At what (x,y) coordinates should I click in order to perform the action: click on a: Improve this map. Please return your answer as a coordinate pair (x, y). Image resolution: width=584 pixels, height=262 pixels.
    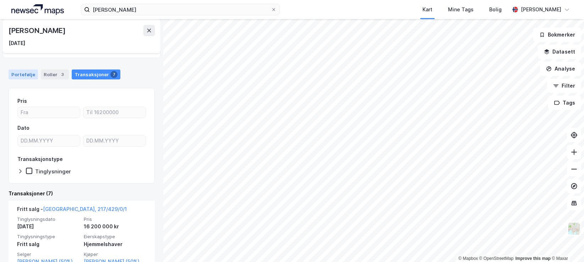
    Looking at the image, I should click on (533, 259).